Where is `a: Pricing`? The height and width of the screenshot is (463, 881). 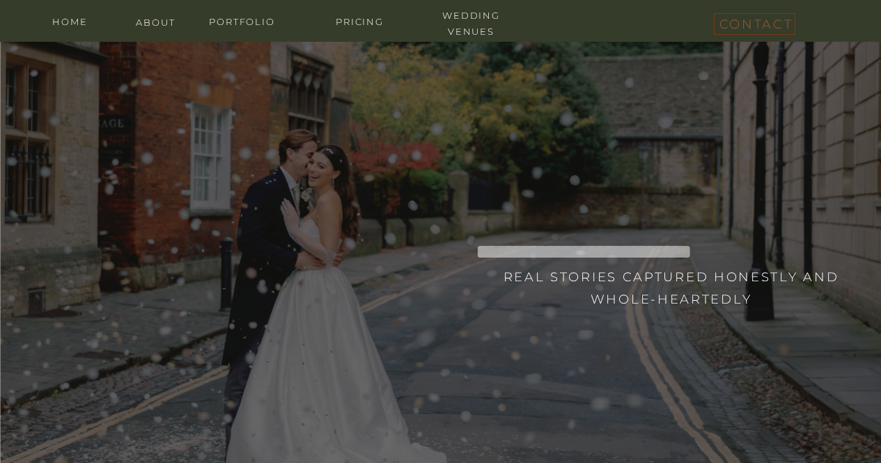 a: Pricing is located at coordinates (360, 20).